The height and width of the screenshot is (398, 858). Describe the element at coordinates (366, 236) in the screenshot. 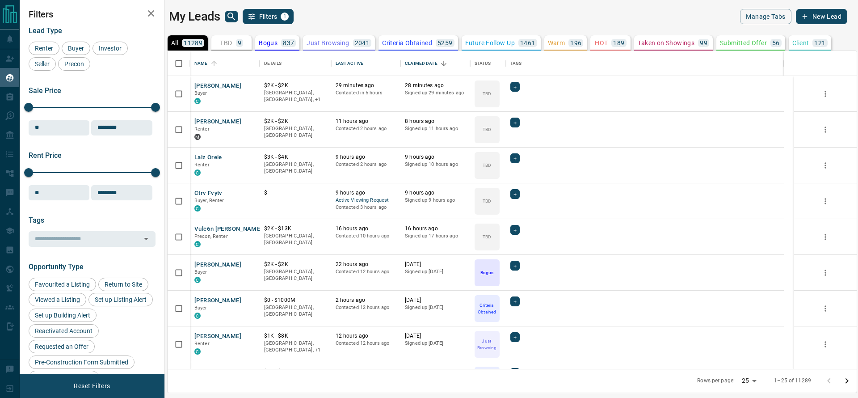

I see `p: Contacted 10 hours ago` at that location.